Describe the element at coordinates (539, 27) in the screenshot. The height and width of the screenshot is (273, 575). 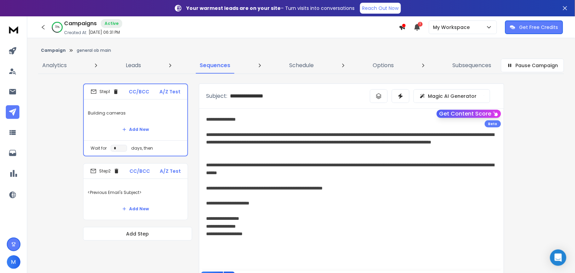
I see `p: Get Free Credits` at that location.